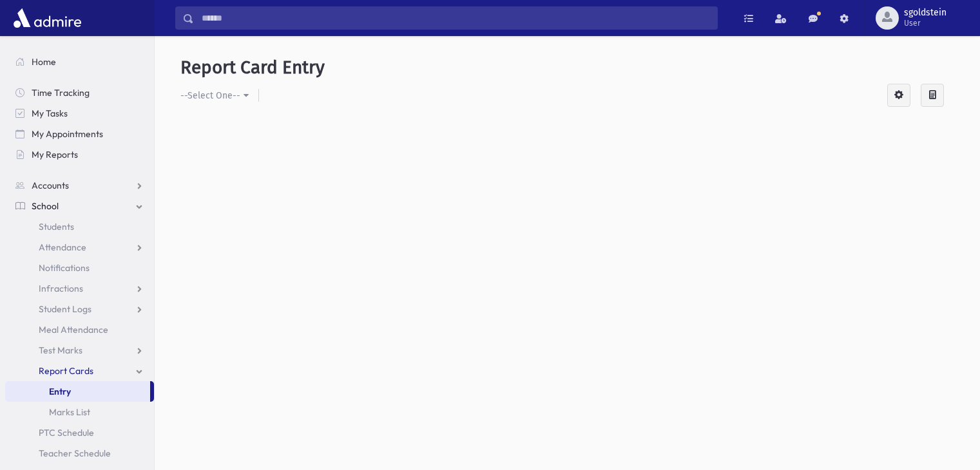 Image resolution: width=980 pixels, height=470 pixels. I want to click on span: Marks List, so click(69, 412).